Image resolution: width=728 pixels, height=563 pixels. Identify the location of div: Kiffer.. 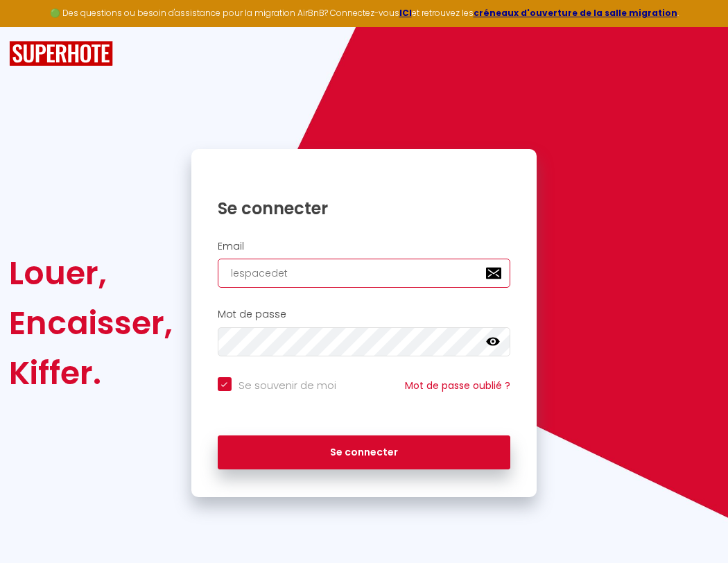
(91, 373).